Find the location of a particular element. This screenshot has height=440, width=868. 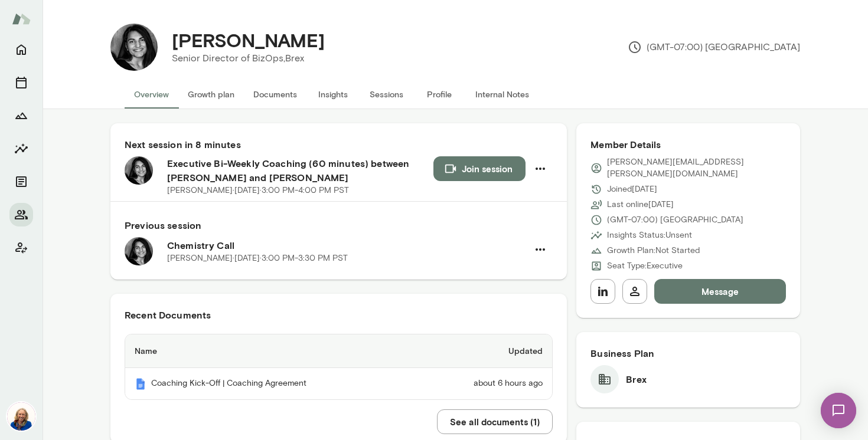

img: Ambika Kumar is located at coordinates (134, 48).